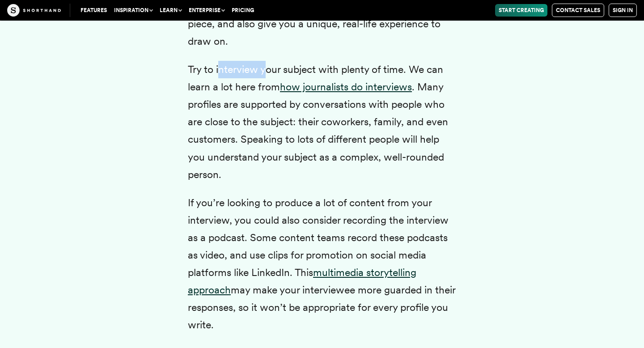 The image size is (644, 348). Describe the element at coordinates (346, 87) in the screenshot. I see `a: how journalists do interviews` at that location.